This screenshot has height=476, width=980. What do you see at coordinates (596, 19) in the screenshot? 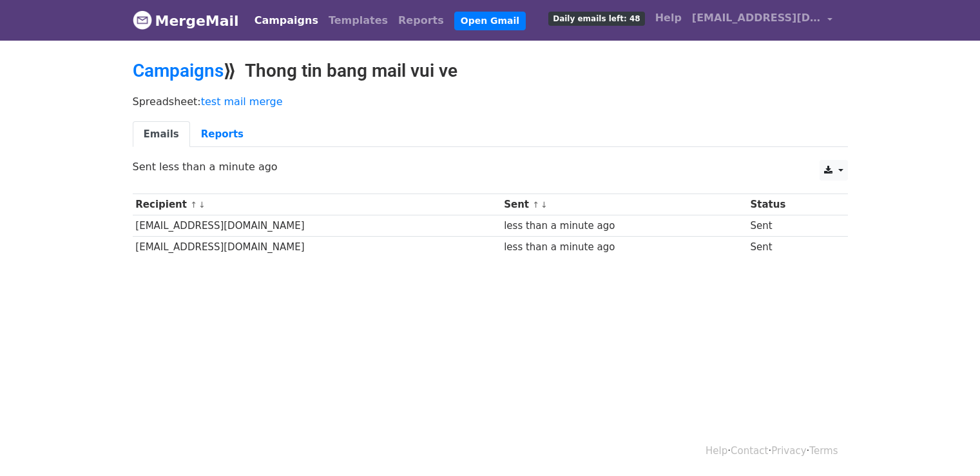
I see `span: Daily emails left: 48` at bounding box center [596, 19].